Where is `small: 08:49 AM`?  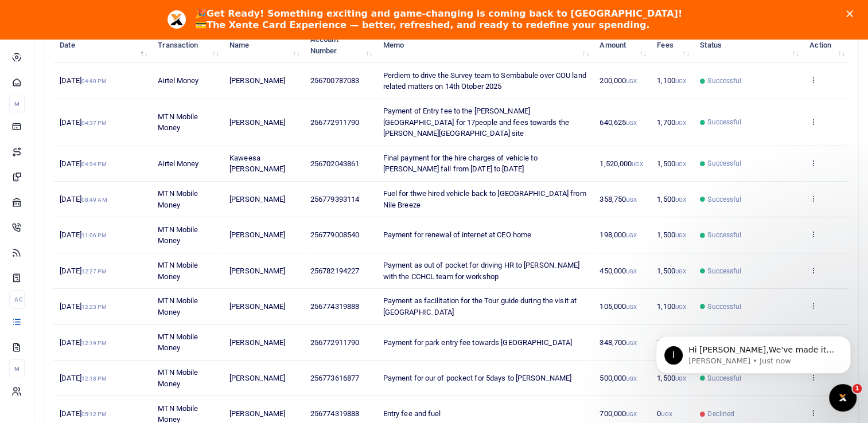 small: 08:49 AM is located at coordinates (94, 200).